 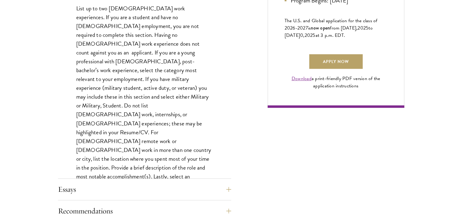 What do you see at coordinates (336, 61) in the screenshot?
I see `a: Apply Now` at bounding box center [336, 61].